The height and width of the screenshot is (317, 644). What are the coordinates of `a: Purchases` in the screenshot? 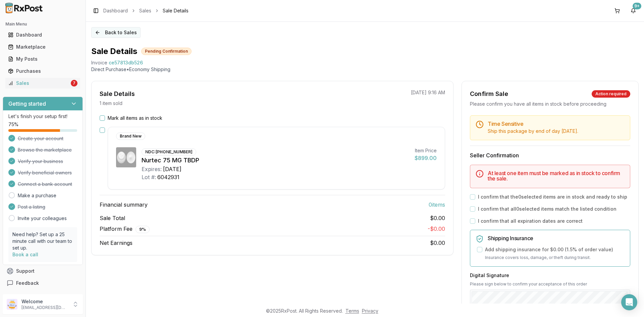 It's located at (43, 71).